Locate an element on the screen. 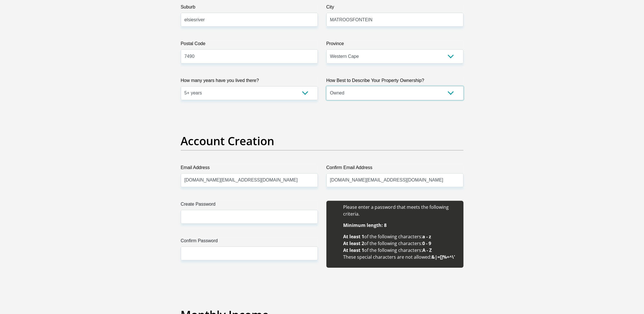 The height and width of the screenshot is (314, 644). label: Email Address is located at coordinates (249, 169).